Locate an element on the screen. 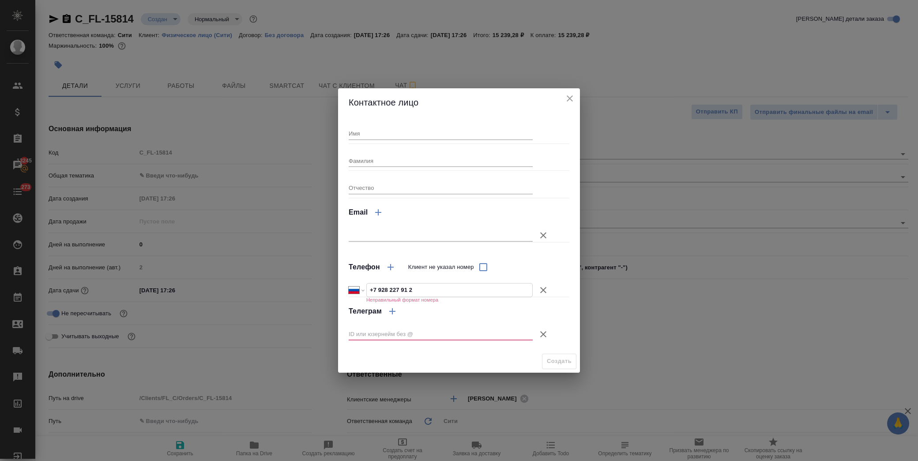  input: ID или юзернейм без @ is located at coordinates (441, 334).